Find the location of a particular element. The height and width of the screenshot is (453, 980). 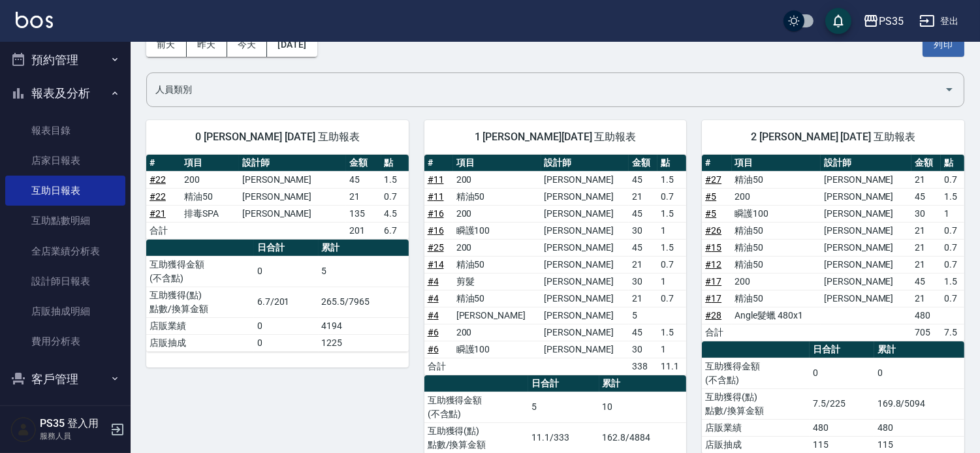

th: 項目 is located at coordinates (496, 163).